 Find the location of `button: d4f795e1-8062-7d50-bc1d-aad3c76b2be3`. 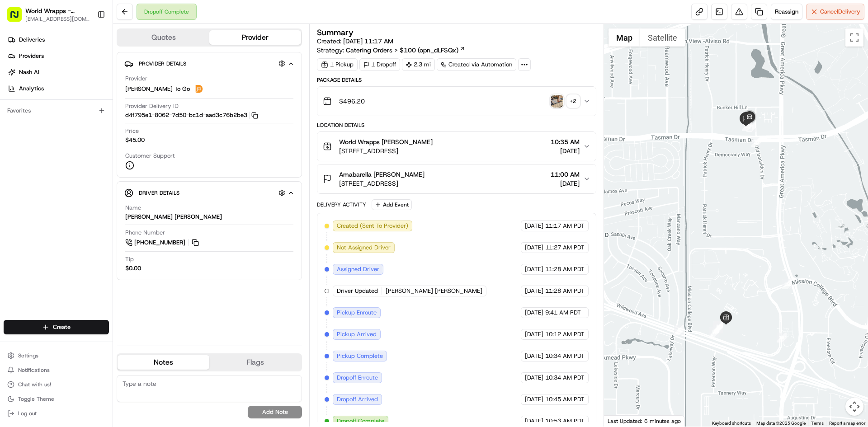

button: d4f795e1-8062-7d50-bc1d-aad3c76b2be3 is located at coordinates (192, 115).